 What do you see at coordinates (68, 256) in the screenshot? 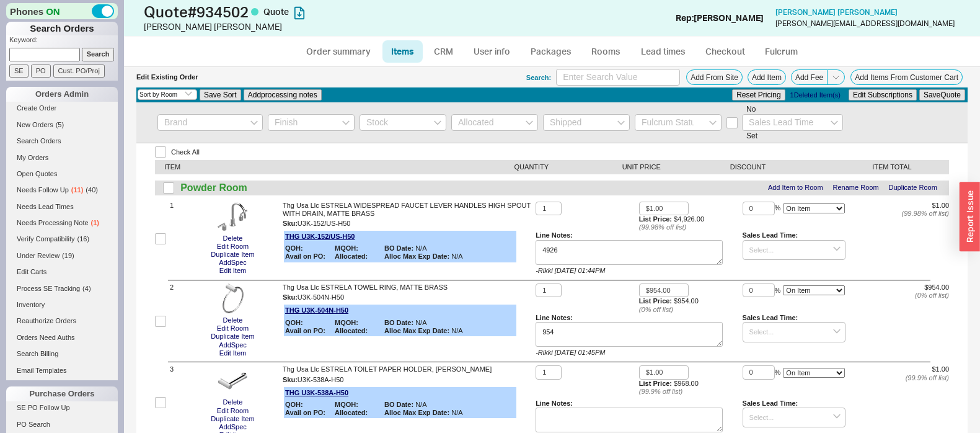
I see `span: ( 19 )` at bounding box center [68, 256].